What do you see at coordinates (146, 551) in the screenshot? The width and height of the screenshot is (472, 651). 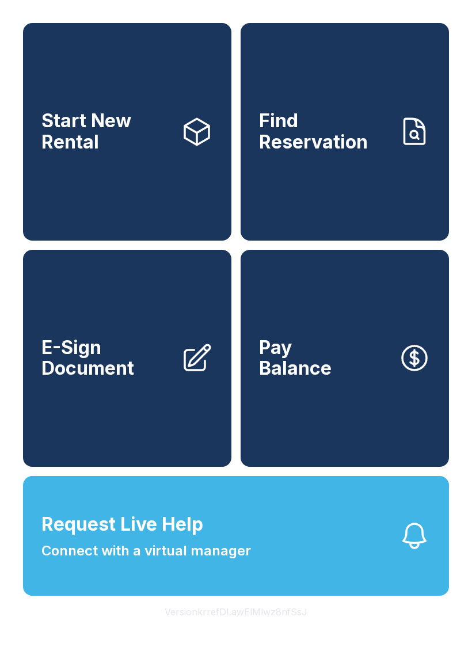 I see `span: Connect with a virtual manager` at bounding box center [146, 551].